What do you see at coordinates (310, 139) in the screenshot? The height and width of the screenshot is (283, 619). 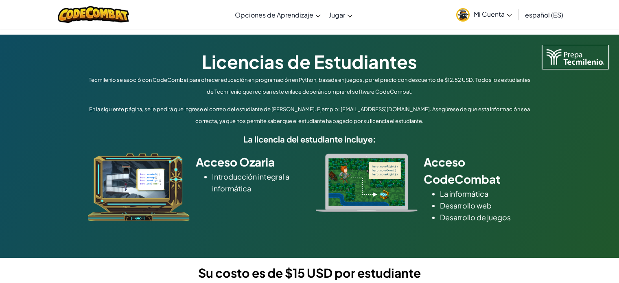 I see `h5: La licencia del estudiante incluye:` at bounding box center [310, 139].